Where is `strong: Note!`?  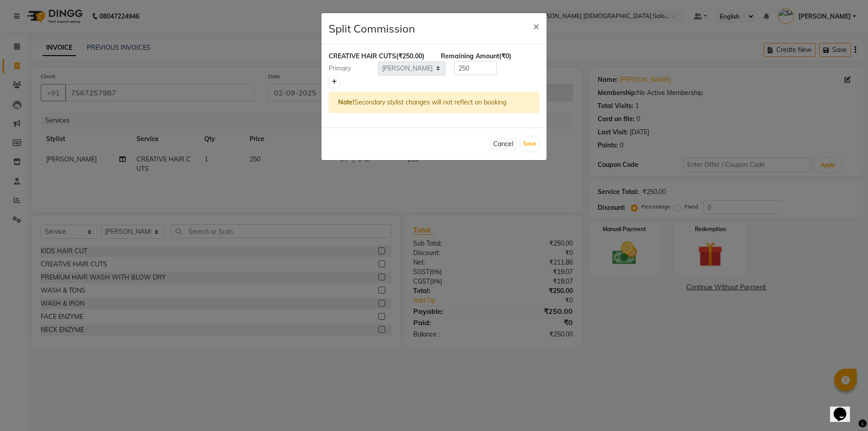 strong: Note! is located at coordinates (346, 102).